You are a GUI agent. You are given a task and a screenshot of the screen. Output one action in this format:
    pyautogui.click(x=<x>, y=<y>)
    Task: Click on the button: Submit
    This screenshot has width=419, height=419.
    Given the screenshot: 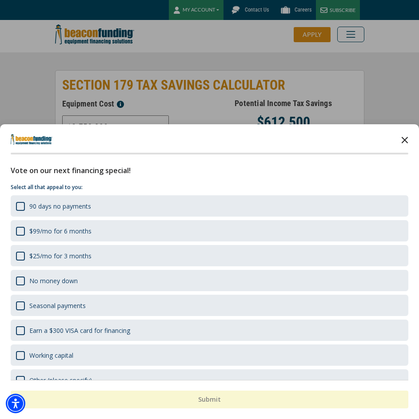 What is the action you would take?
    pyautogui.click(x=209, y=400)
    